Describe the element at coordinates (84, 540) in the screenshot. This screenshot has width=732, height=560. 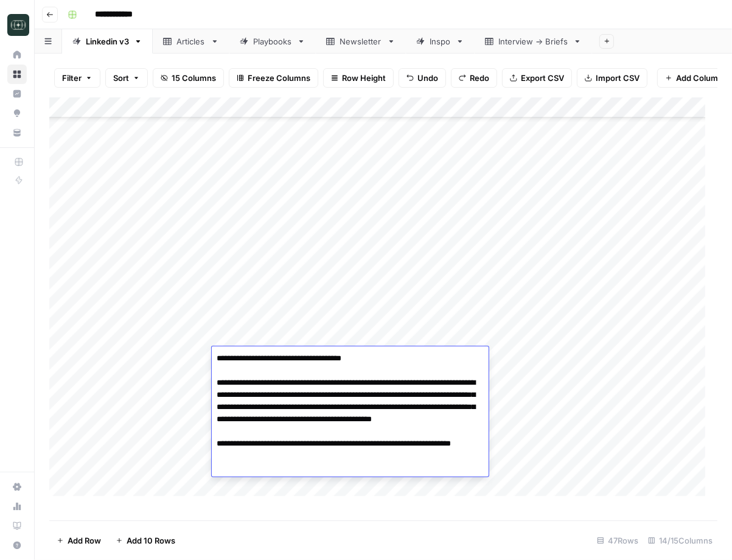
I see `span: Add Row` at that location.